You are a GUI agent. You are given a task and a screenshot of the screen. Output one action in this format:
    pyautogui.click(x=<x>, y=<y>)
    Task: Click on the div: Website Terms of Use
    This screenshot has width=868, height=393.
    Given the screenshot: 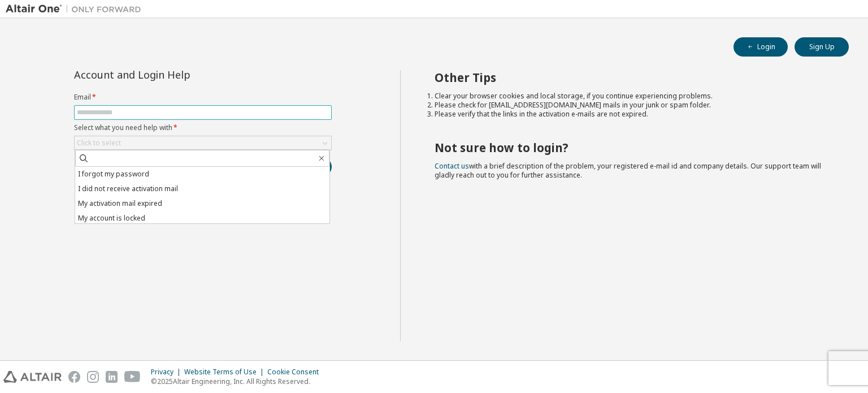 What is the action you would take?
    pyautogui.click(x=225, y=372)
    